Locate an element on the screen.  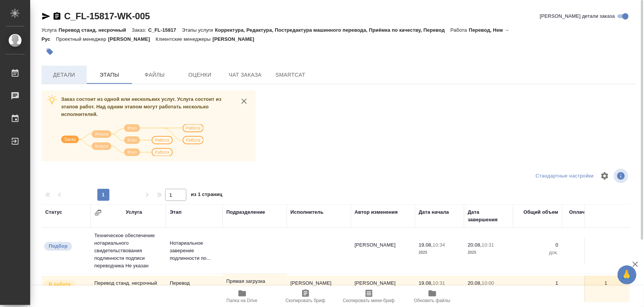
div: Услуга is located at coordinates (134, 212).